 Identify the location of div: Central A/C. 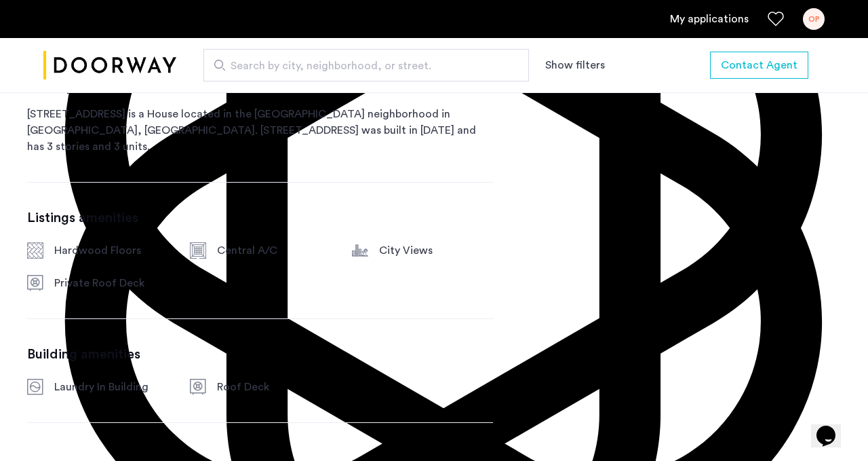
(274, 251).